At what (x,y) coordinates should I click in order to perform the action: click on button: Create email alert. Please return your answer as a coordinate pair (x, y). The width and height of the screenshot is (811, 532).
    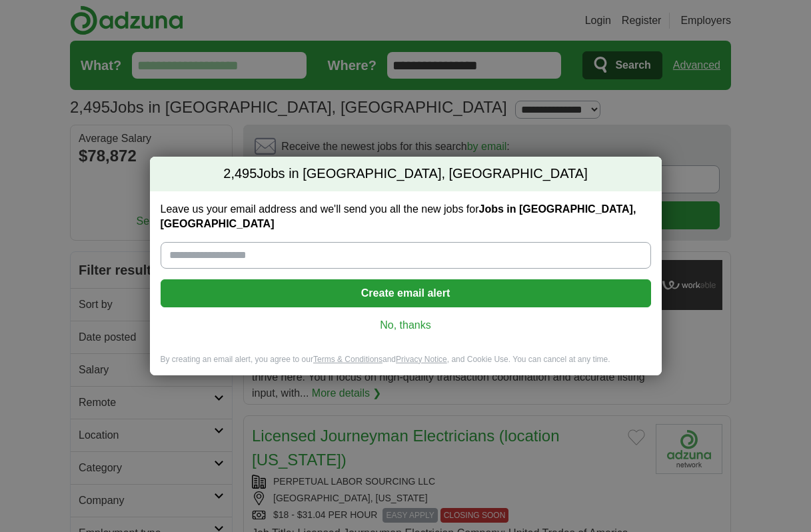
    Looking at the image, I should click on (406, 293).